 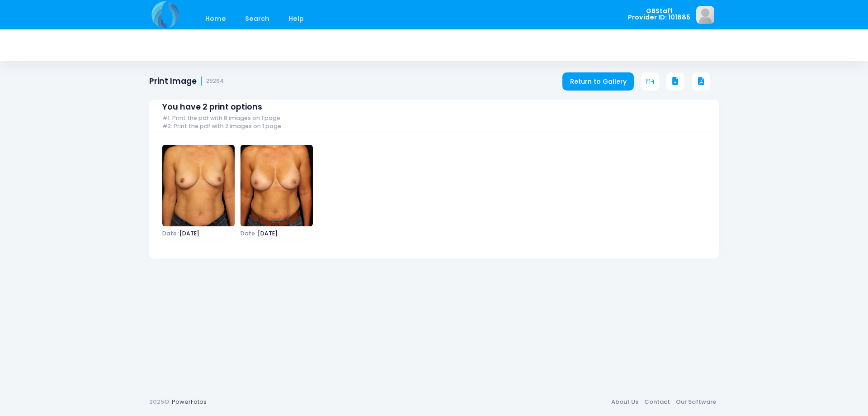 I want to click on h1: Print Image, so click(x=187, y=81).